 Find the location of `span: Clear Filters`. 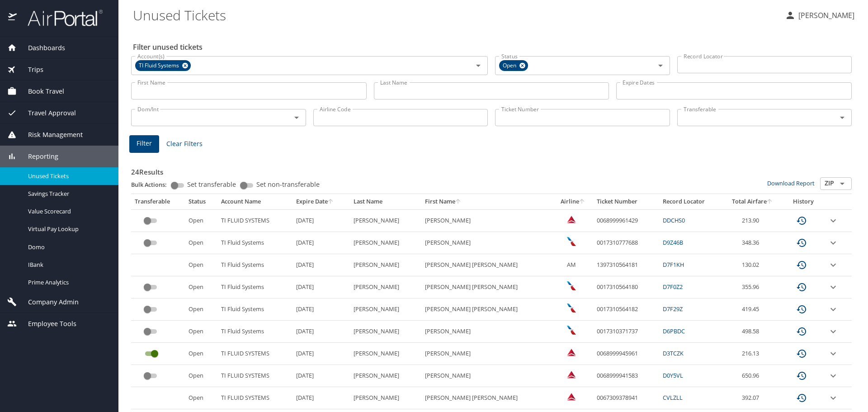

span: Clear Filters is located at coordinates (185, 144).